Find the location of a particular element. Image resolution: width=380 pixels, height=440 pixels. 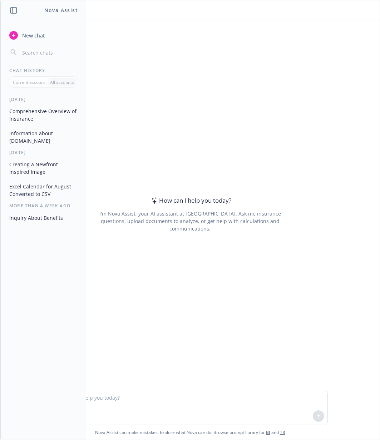

span: New chat is located at coordinates (33, 35).